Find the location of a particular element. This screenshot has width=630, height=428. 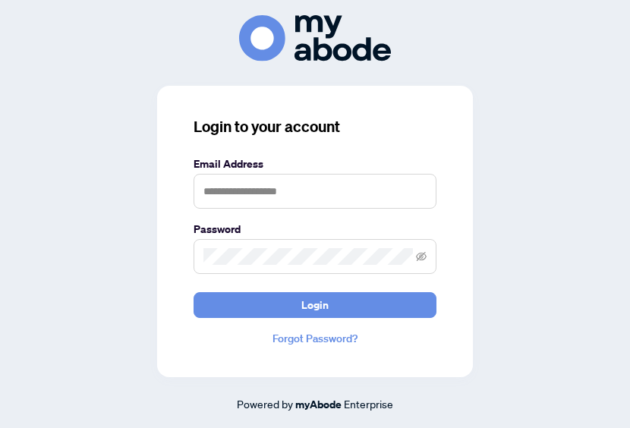

span: Login is located at coordinates (315, 305).